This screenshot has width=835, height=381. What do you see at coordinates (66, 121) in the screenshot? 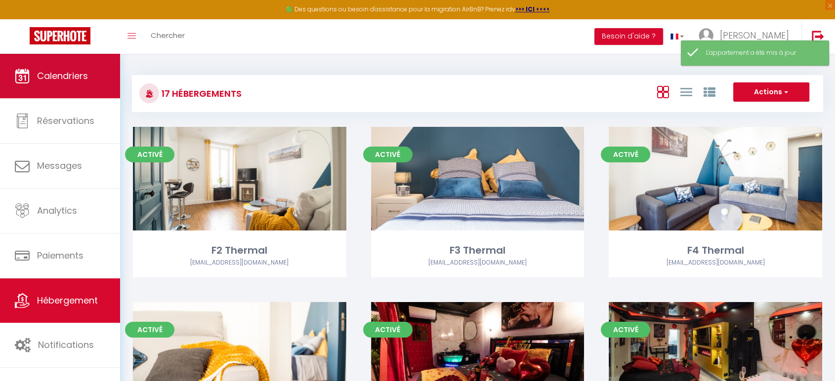
I see `span: Réservations` at bounding box center [66, 121].